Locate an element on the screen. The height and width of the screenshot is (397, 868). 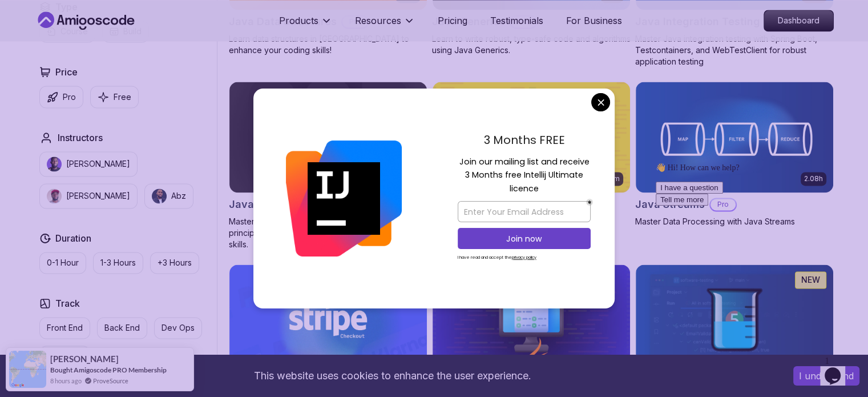
img: Java Unit Testing and TDD card is located at coordinates (734, 320).